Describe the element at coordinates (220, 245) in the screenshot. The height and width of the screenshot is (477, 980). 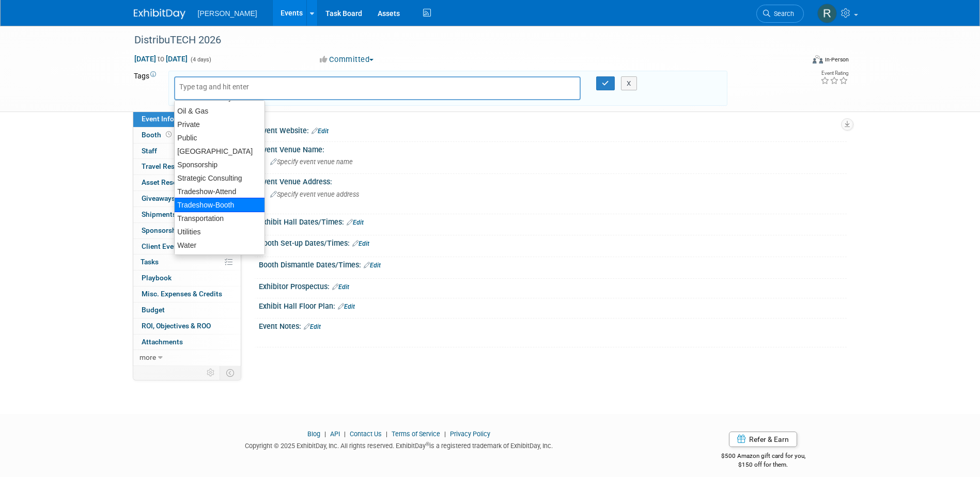
I see `div: Water` at that location.